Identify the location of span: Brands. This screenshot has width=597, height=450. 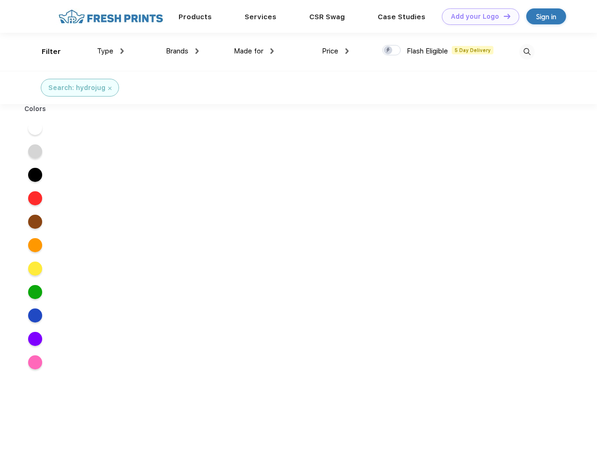
(177, 51).